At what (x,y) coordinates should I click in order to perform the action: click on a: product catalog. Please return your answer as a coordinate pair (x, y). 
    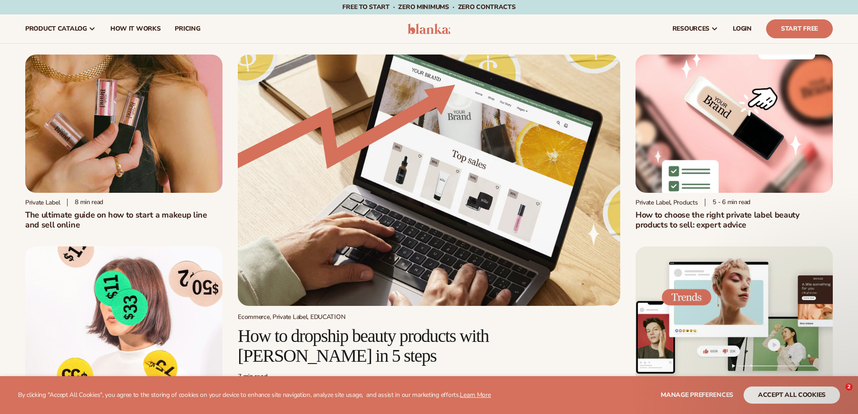
    Looking at the image, I should click on (60, 29).